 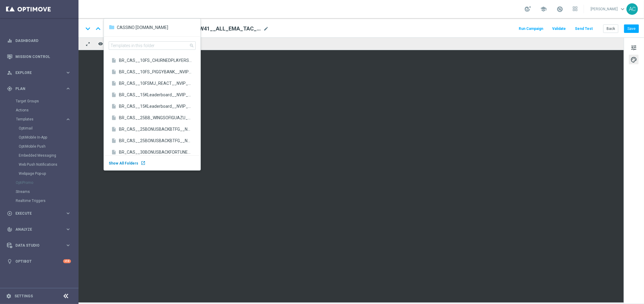 I want to click on span: palette, so click(x=634, y=60).